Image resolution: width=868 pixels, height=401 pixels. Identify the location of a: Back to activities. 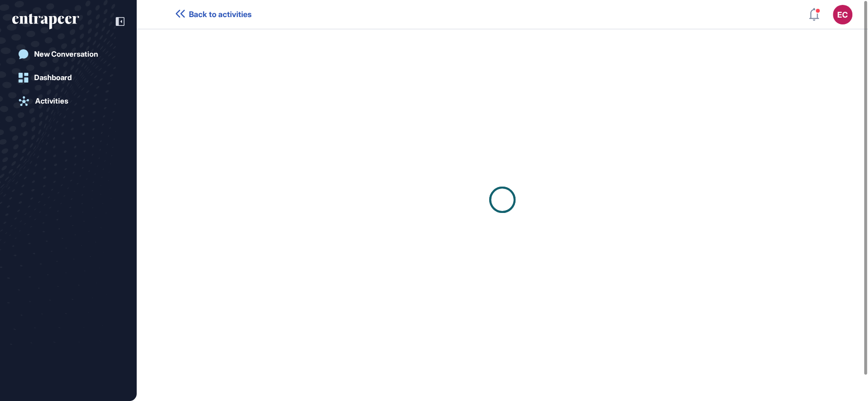
(213, 14).